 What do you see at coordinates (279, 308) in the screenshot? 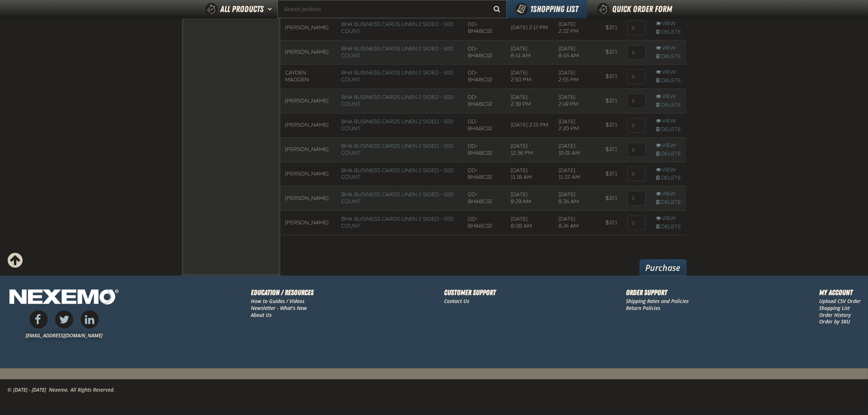
I see `a: Newsletter - What's New` at bounding box center [279, 308].